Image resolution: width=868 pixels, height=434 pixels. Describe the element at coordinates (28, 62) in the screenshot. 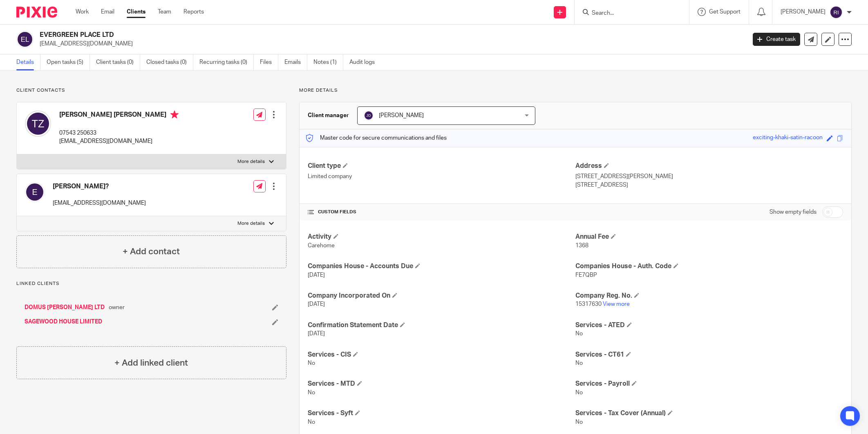

I see `a: Details` at that location.